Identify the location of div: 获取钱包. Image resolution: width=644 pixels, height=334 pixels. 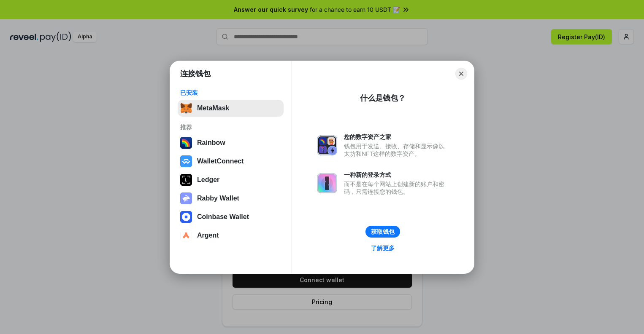
(382, 232).